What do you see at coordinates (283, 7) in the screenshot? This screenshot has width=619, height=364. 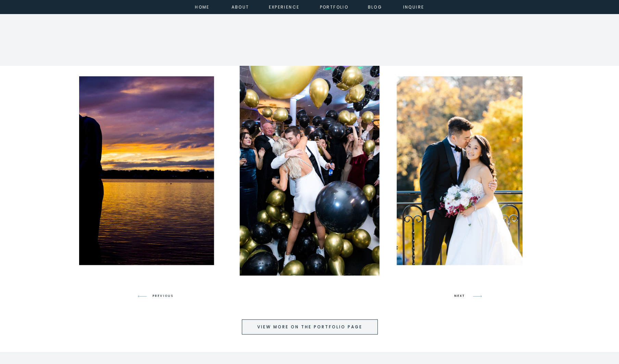 I see `nav: experience` at bounding box center [283, 7].